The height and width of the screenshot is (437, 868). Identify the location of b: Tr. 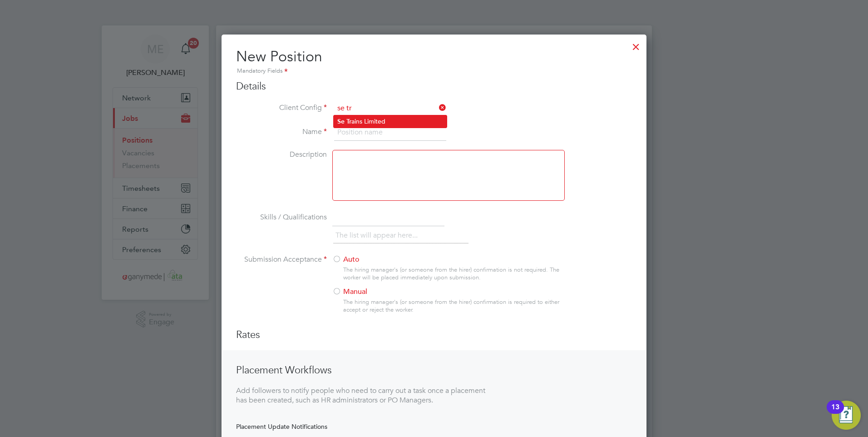
(349, 121).